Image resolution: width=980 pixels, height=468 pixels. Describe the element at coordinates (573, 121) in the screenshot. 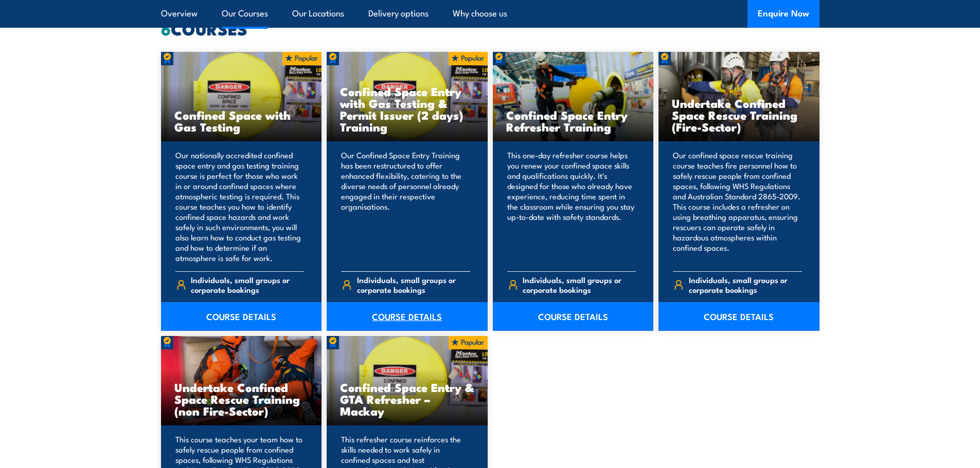

I see `h3: Confined Space Entry Refresher Training` at that location.